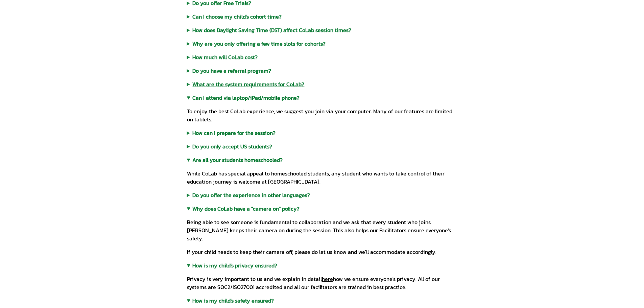 Image resolution: width=644 pixels, height=308 pixels. I want to click on summary: What are the system requirements for CoLab?, so click(322, 84).